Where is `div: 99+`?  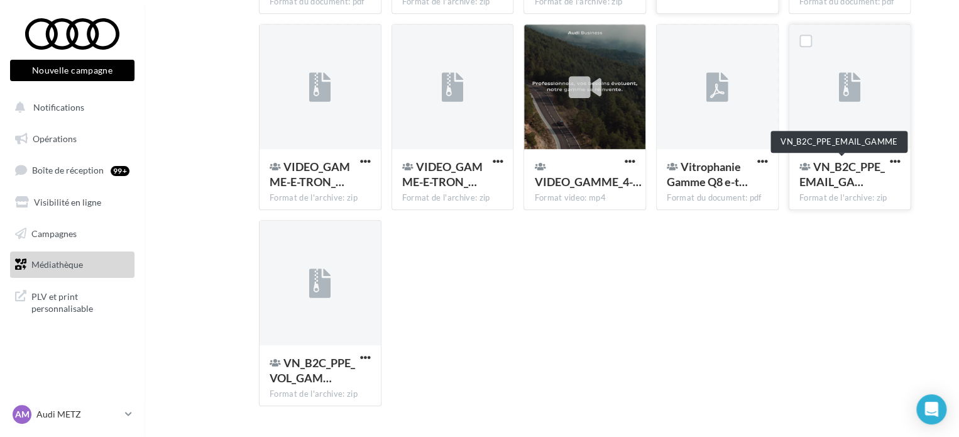
div: 99+ is located at coordinates (120, 171).